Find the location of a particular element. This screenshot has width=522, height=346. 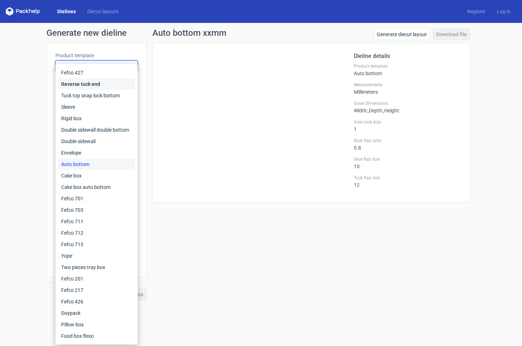

label: Measurements is located at coordinates (407, 85).